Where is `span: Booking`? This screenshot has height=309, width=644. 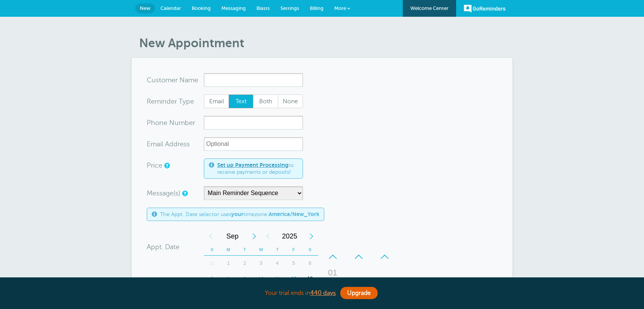 span: Booking is located at coordinates (201, 8).